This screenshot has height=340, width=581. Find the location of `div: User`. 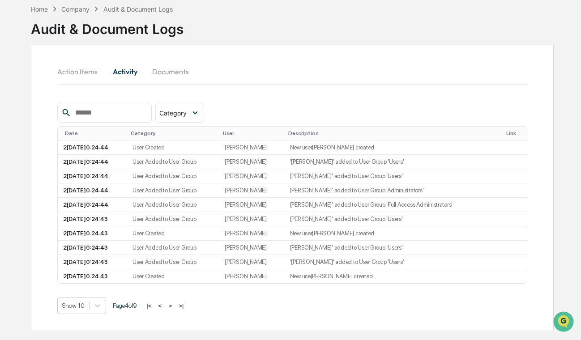

div: User is located at coordinates (251, 133).